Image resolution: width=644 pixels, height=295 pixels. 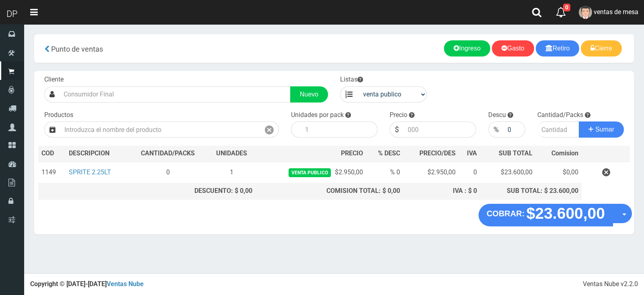 What do you see at coordinates (59, 115) in the screenshot?
I see `label: Productos` at bounding box center [59, 115].